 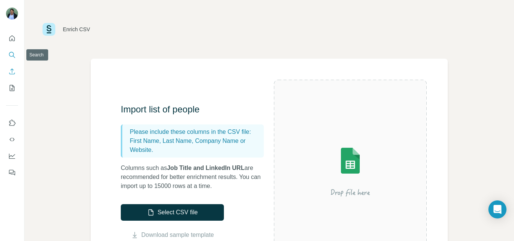 What do you see at coordinates (49, 29) in the screenshot?
I see `img: Surfe Logo` at bounding box center [49, 29].